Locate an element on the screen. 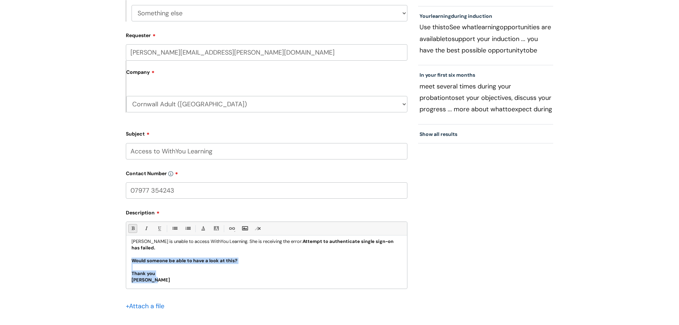 Image resolution: width=679 pixels, height=325 pixels. div: Attach a file is located at coordinates (147, 306).